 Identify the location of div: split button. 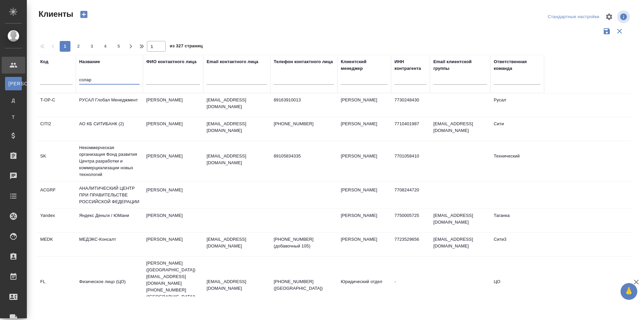
(574, 17).